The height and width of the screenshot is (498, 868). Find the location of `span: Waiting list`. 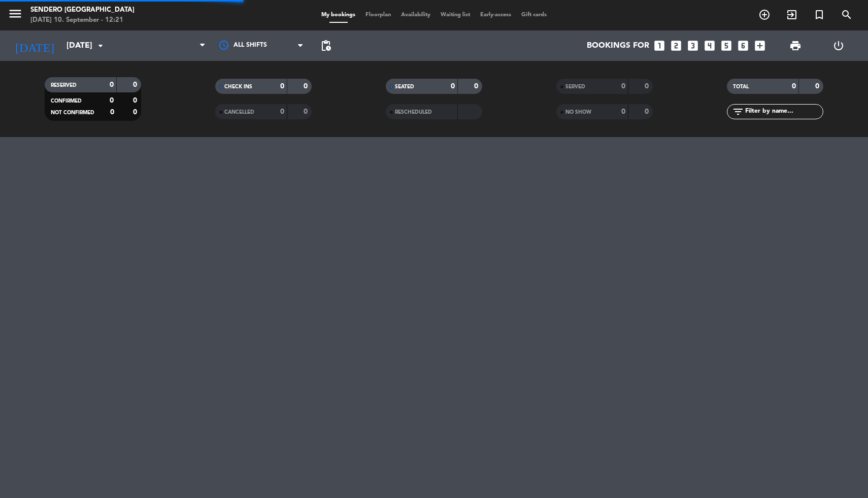

span: Waiting list is located at coordinates (455, 15).